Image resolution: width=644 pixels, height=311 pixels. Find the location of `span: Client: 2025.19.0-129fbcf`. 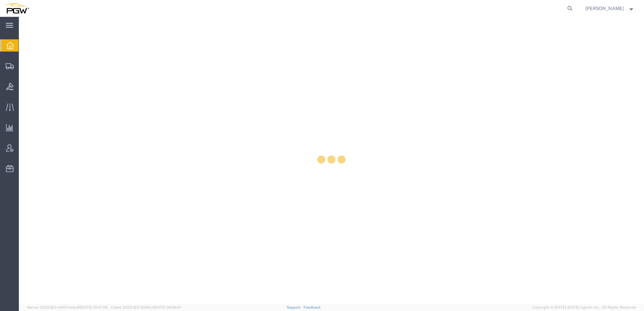

span: Client: 2025.19.0-129fbcf is located at coordinates (146, 307).